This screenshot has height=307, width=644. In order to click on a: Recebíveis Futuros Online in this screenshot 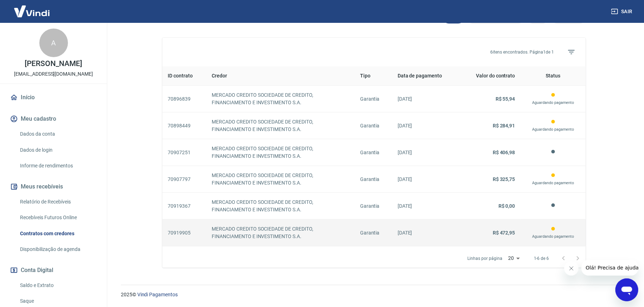, I will do `click(58, 217)`.